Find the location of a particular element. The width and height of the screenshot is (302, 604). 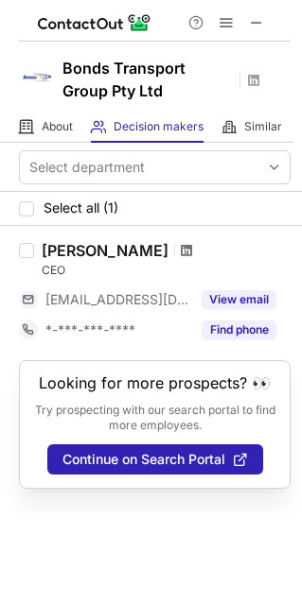

span: About is located at coordinates (57, 127).